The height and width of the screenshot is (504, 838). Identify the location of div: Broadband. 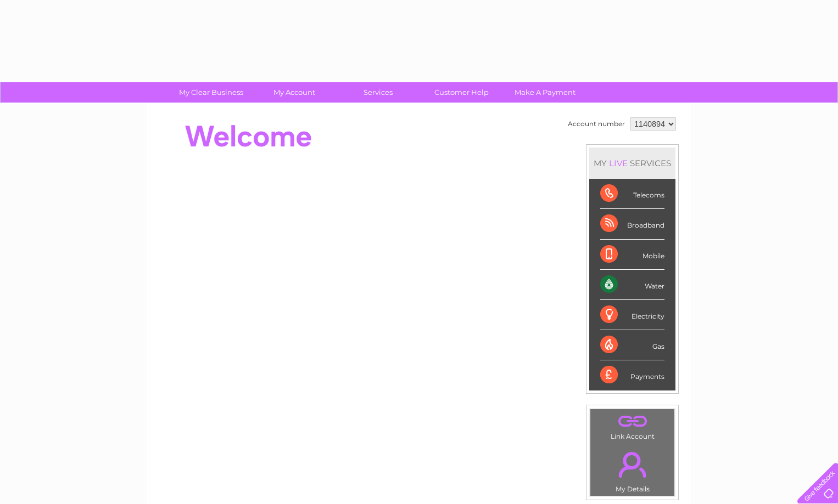
(632, 224).